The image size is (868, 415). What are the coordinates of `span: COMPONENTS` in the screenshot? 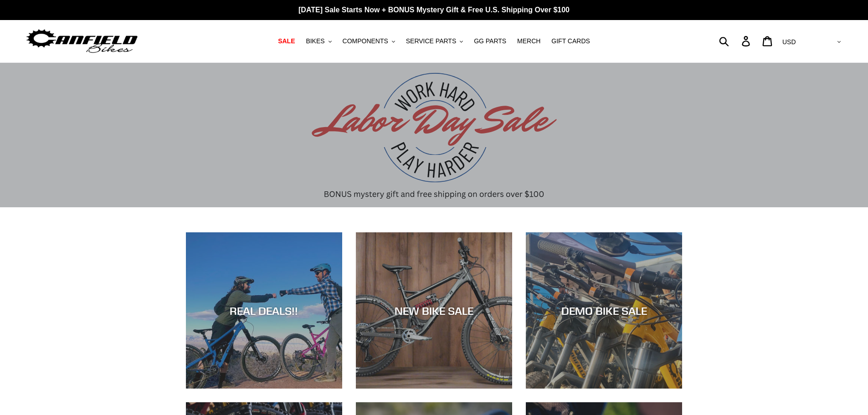 It's located at (365, 41).